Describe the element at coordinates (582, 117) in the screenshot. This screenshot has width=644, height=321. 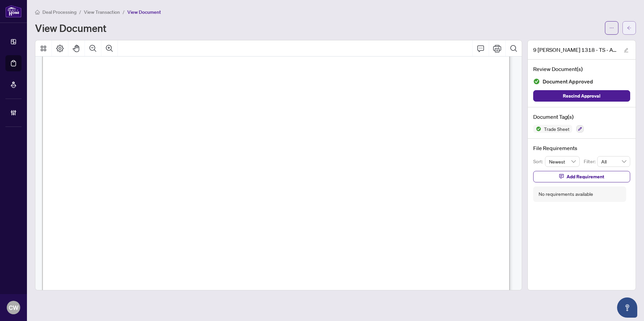
I see `h4: Document Tag(s)` at that location.